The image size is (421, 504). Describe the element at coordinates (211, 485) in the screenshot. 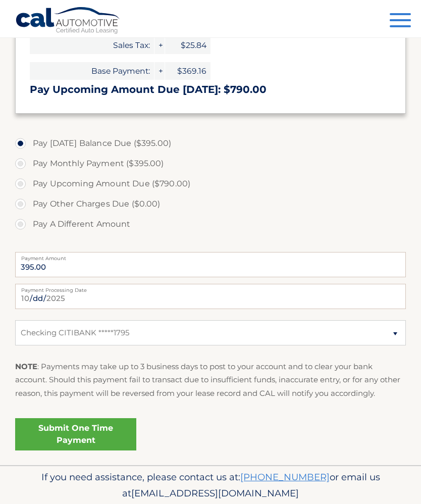

I see `p: If you need assistance, please contact us at: or email us at` at that location.